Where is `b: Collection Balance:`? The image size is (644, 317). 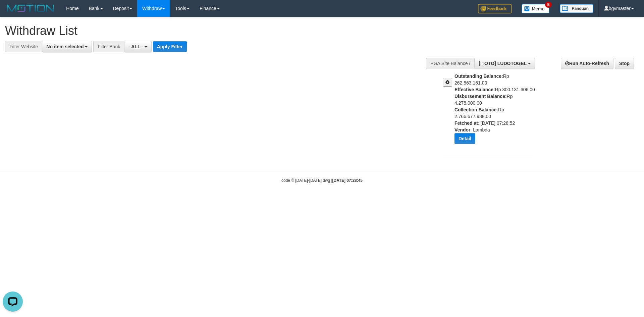
b: Collection Balance: is located at coordinates (476, 110).